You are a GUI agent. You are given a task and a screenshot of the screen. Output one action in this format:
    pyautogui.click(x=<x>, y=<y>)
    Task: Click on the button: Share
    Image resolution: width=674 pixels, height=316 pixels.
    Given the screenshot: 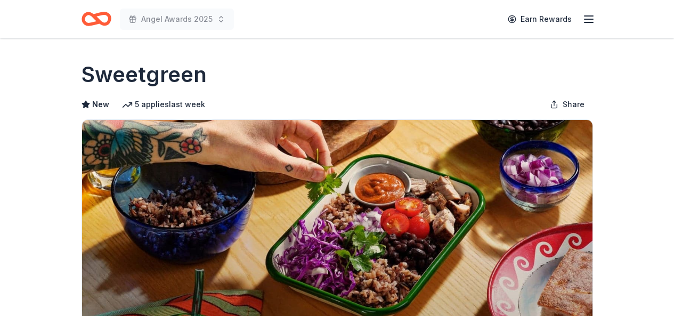 What is the action you would take?
    pyautogui.click(x=567, y=104)
    